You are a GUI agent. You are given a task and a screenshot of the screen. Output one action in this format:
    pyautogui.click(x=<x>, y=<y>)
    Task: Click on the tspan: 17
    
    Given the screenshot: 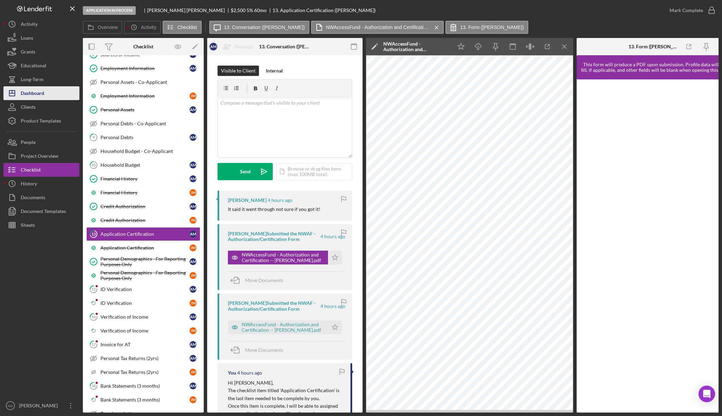 What is the action you would take?
    pyautogui.click(x=94, y=344)
    